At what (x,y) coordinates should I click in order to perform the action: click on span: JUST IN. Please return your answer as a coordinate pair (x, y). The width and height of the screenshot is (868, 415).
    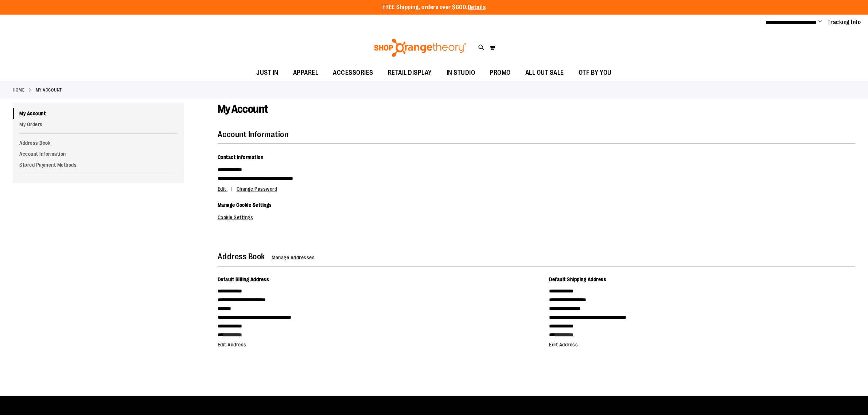
    Looking at the image, I should click on (267, 73).